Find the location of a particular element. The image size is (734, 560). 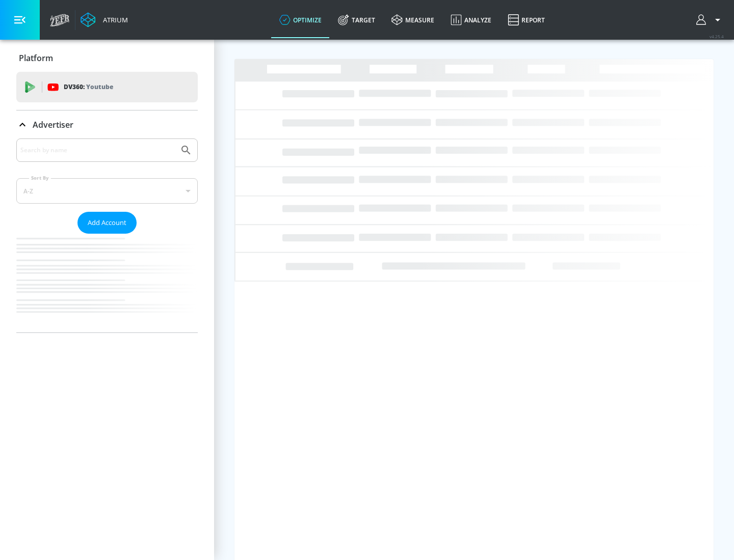

p: Youtube is located at coordinates (100, 87).